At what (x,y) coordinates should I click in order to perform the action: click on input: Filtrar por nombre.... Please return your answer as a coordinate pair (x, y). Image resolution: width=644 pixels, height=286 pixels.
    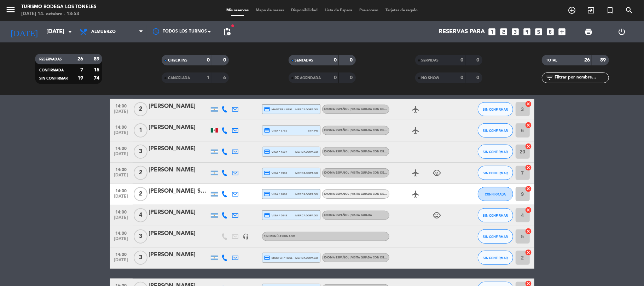
    Looking at the image, I should click on (581, 78).